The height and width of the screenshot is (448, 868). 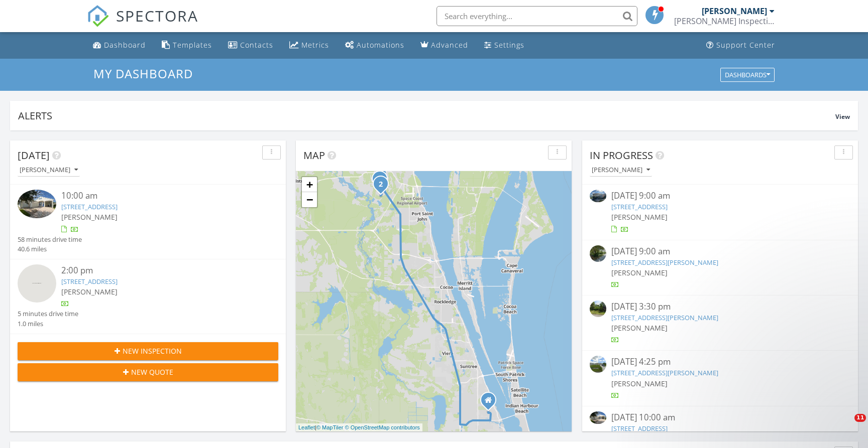 What do you see at coordinates (725, 21) in the screenshot?
I see `div: Lucas Inspection Services` at bounding box center [725, 21].